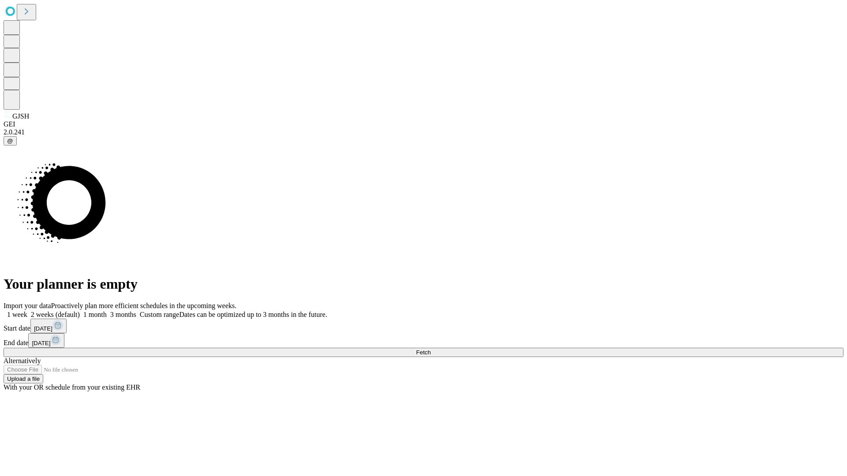  I want to click on span: 1 week, so click(17, 315).